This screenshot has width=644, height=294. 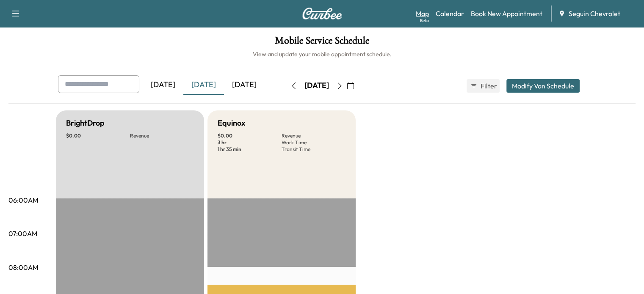 I want to click on h1: Mobile Service Schedule, so click(x=322, y=43).